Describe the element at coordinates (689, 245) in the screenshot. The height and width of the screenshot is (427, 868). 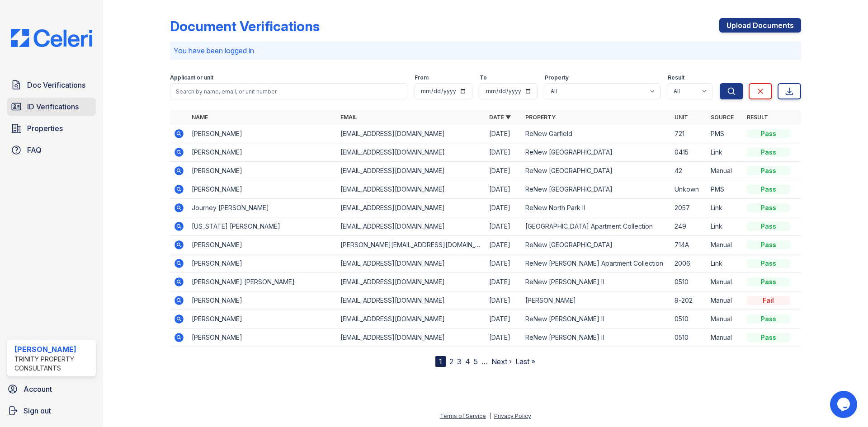
I see `td: 714A` at that location.